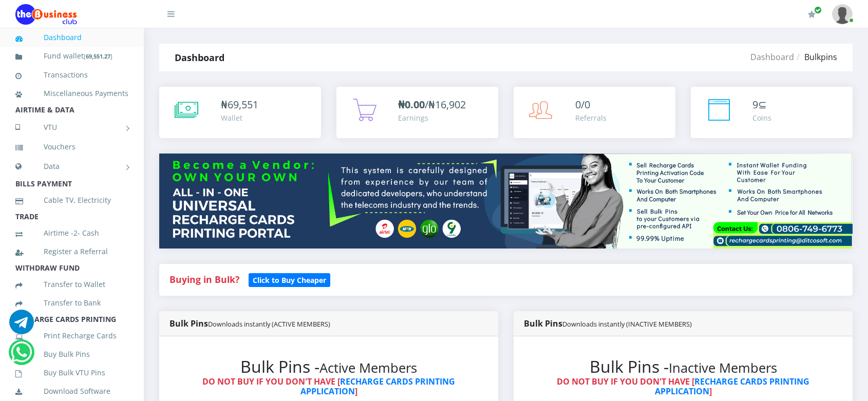 The height and width of the screenshot is (401, 868). I want to click on a: Buy Bulk Pins, so click(72, 354).